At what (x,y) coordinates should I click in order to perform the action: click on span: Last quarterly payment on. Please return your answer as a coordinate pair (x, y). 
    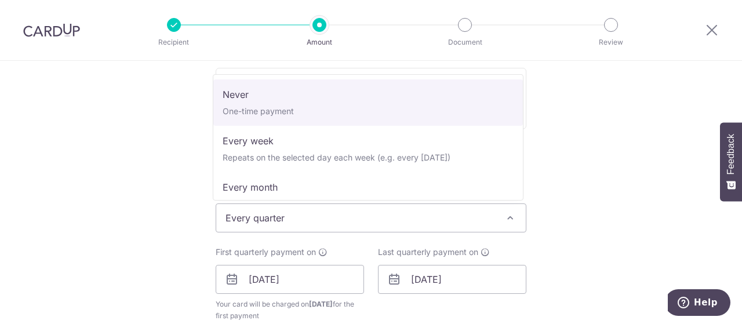
    Looking at the image, I should click on (428, 252).